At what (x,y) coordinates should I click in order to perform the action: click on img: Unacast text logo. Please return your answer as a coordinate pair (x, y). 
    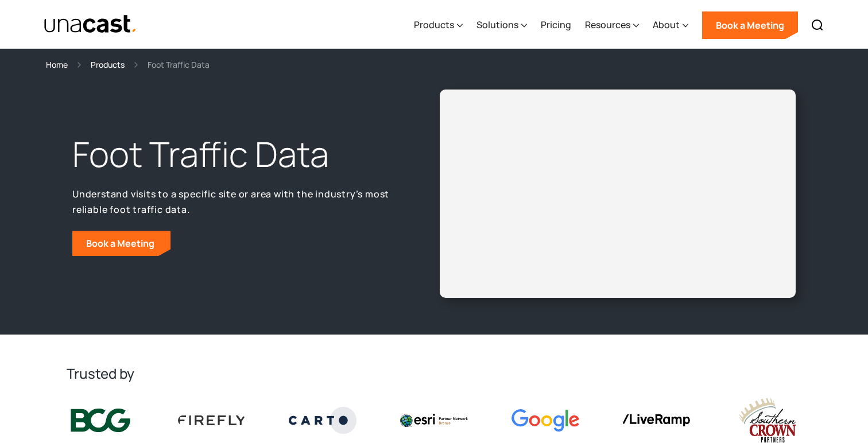
    Looking at the image, I should click on (90, 24).